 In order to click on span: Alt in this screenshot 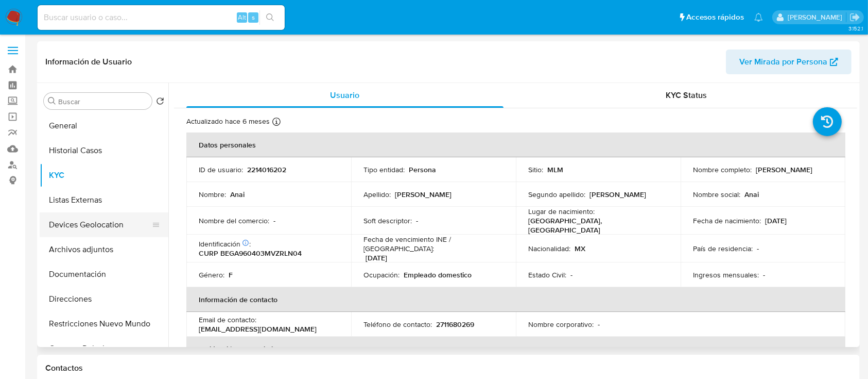, I will do `click(242, 17)`.